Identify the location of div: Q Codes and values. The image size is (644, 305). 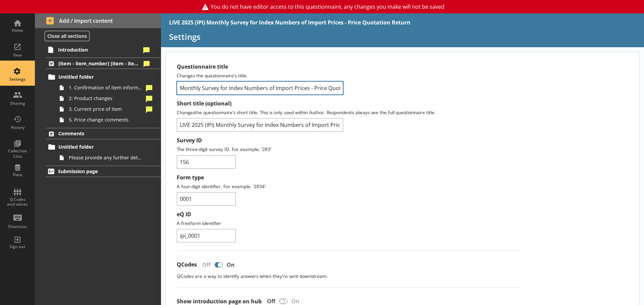
(18, 202).